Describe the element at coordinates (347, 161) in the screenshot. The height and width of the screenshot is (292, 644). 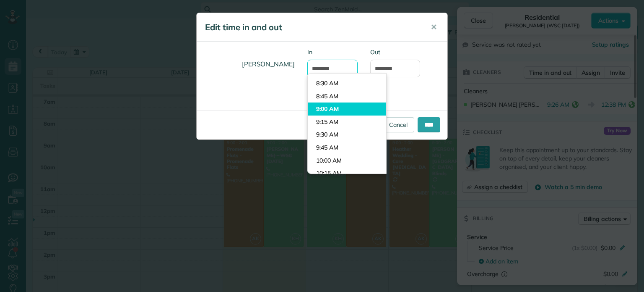
I see `li: 10:00 AM` at that location.